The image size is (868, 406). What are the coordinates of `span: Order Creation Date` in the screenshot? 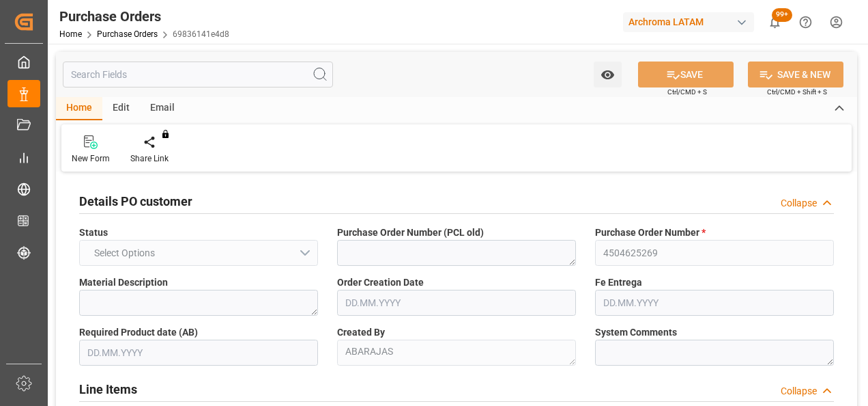 It's located at (380, 282).